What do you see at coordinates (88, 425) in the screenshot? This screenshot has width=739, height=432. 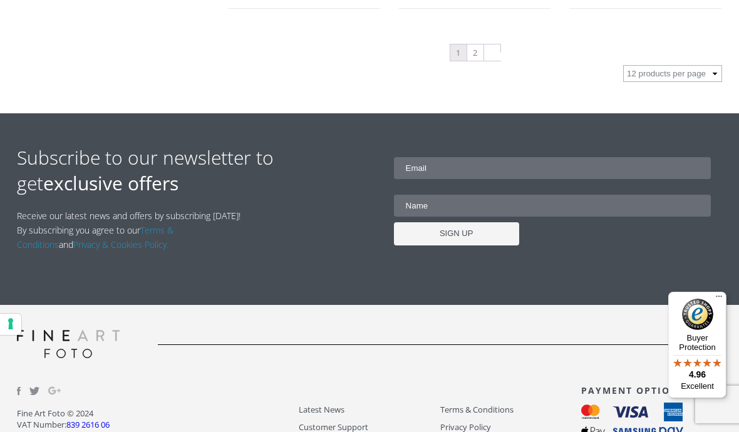 I see `a: 839 2616 06` at bounding box center [88, 425].